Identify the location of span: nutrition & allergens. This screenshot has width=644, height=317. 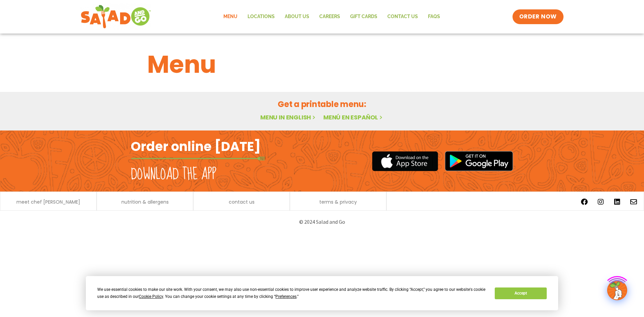
(145, 202).